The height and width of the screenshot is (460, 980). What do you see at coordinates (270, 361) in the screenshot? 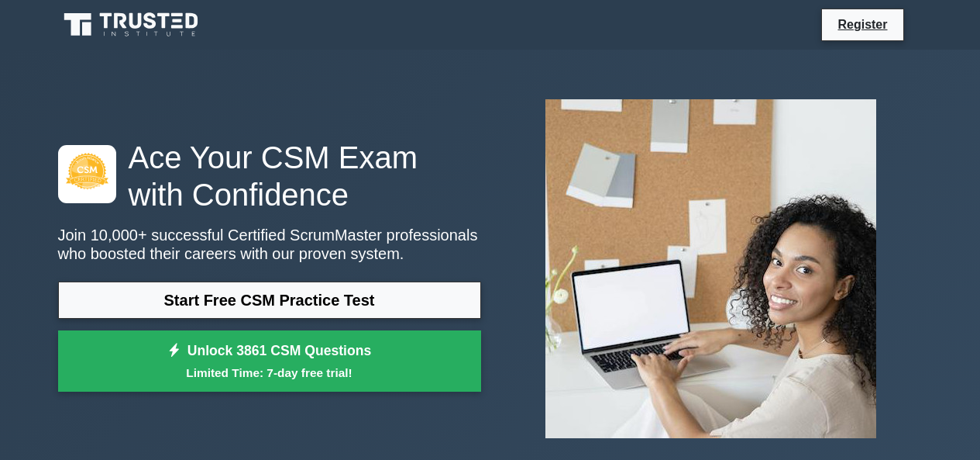
I see `a: Unlock 3861 CSM QuestionsLimited Time: 7-day free trial!` at bounding box center [270, 361].